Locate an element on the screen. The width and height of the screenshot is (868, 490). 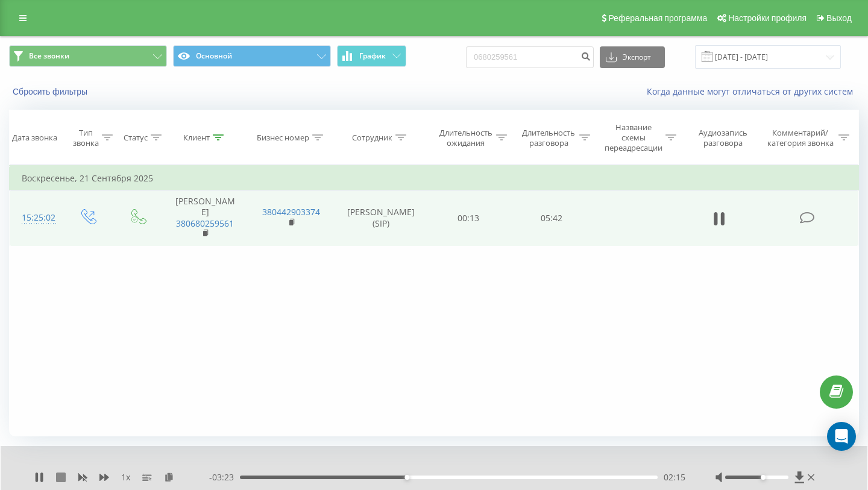
a: 380680259561 is located at coordinates (205, 223).